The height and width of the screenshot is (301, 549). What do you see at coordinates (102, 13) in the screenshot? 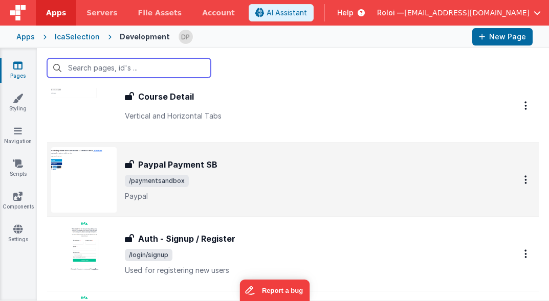
I see `span: Servers` at bounding box center [102, 13].